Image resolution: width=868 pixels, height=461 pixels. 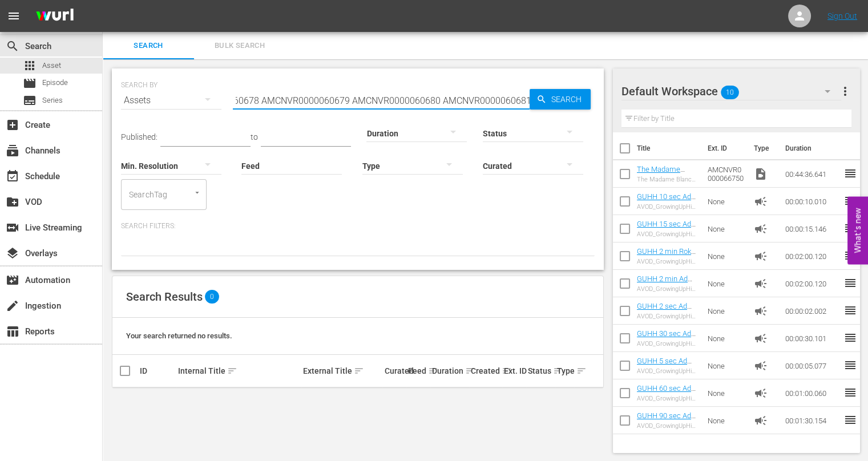 I want to click on a: GUHH 10 sec Ad Slate, so click(x=666, y=201).